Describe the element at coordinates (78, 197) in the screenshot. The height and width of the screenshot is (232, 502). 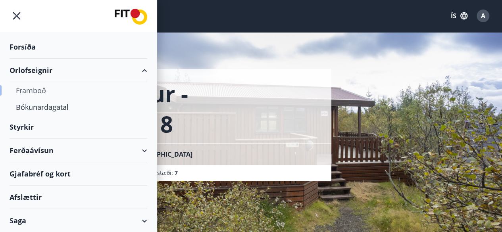
I see `div: Afslættir` at that location.